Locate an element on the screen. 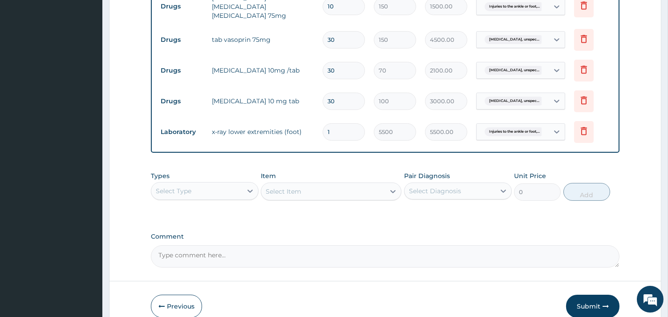 The image size is (668, 317). td: tab vasoprin 75mg is located at coordinates (262, 40).